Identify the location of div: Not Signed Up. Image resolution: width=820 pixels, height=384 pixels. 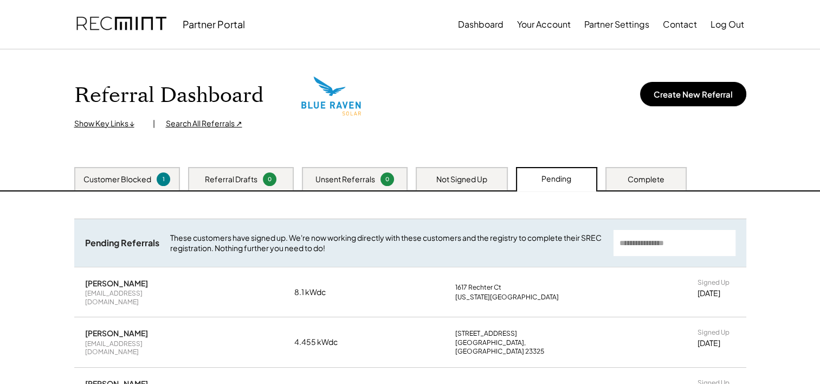
(462, 179).